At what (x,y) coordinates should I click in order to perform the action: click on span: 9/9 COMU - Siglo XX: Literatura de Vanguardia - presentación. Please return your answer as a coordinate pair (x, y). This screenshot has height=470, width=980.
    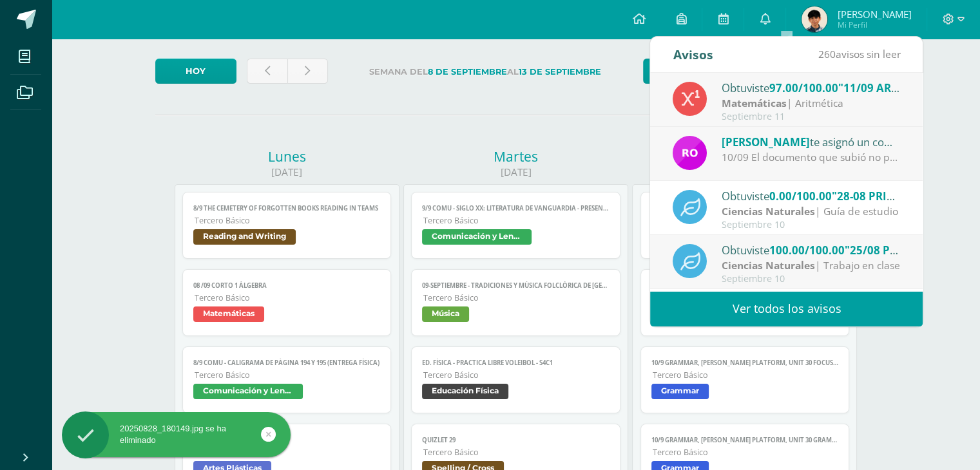
    Looking at the image, I should click on (516, 208).